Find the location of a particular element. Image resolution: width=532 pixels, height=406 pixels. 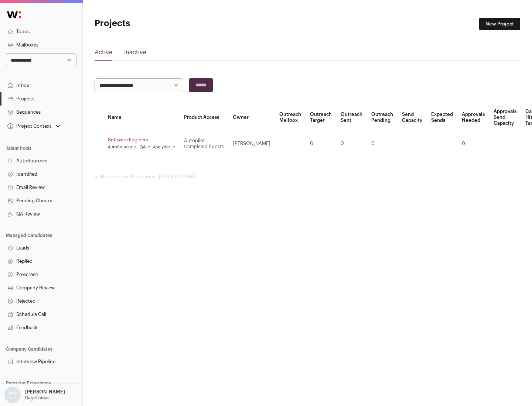

a: QA ↗ is located at coordinates (145, 147).